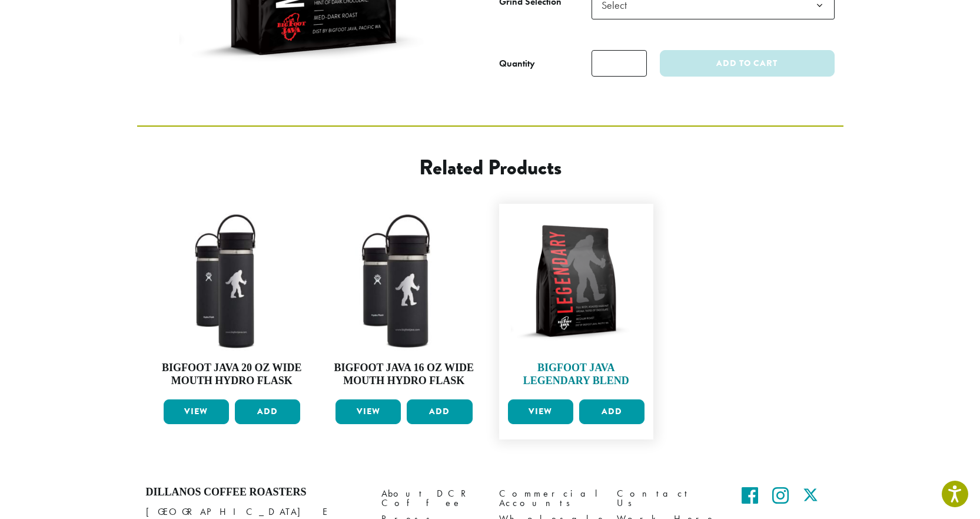 The width and height of the screenshot is (980, 519). Describe the element at coordinates (404, 302) in the screenshot. I see `a: Bigfoot Java 16 oz Wide Mouth Hydro Flask` at that location.